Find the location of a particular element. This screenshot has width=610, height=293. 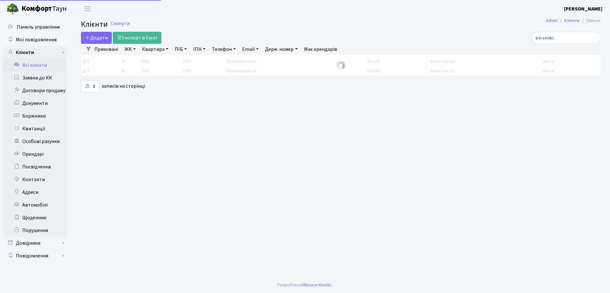

a: Всі клієнти is located at coordinates (35, 65).